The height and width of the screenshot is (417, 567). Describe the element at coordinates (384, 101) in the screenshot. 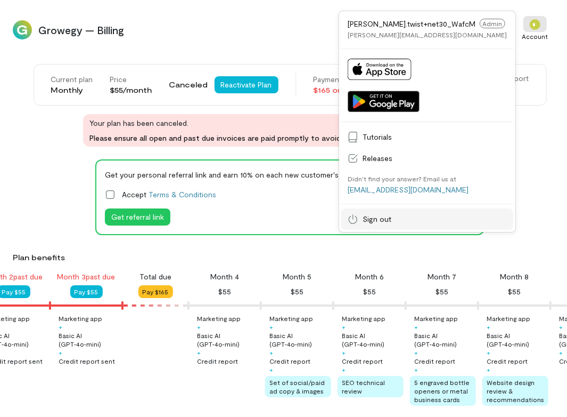

I see `img: Get it on Google Play` at that location.